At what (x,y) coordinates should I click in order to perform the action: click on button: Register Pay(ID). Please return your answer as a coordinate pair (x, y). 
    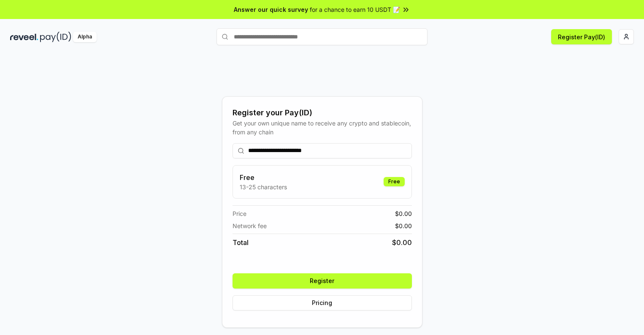
    Looking at the image, I should click on (581, 37).